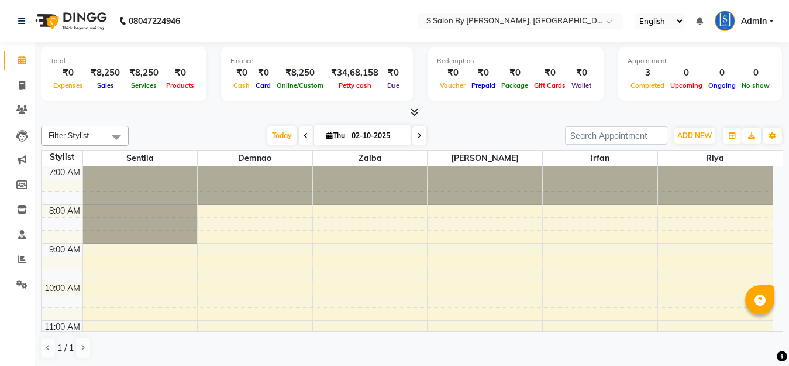 This screenshot has width=789, height=366. What do you see at coordinates (70, 21) in the screenshot?
I see `img: logo` at bounding box center [70, 21].